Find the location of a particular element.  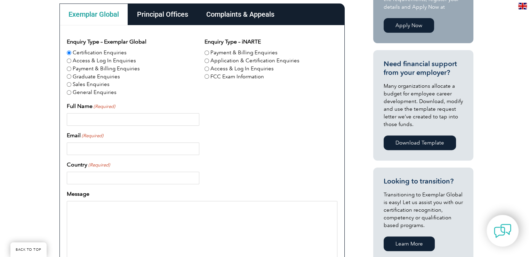

h3: Looking to transition? is located at coordinates (423, 181).